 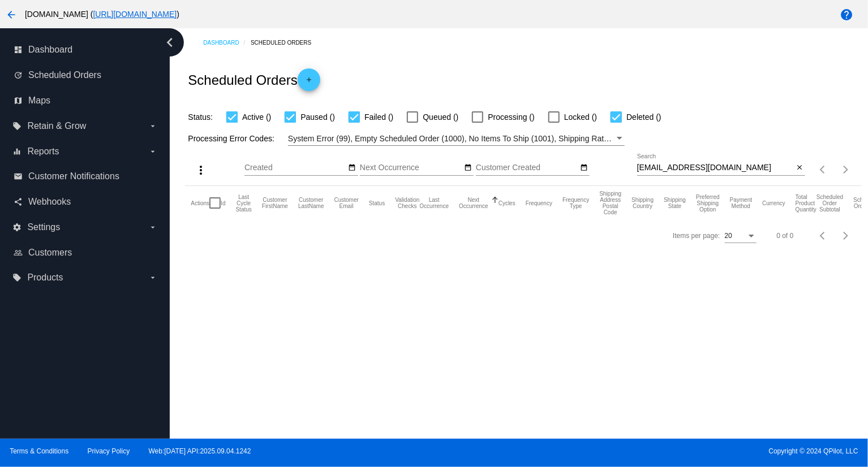 I want to click on button: Clear, so click(x=799, y=168).